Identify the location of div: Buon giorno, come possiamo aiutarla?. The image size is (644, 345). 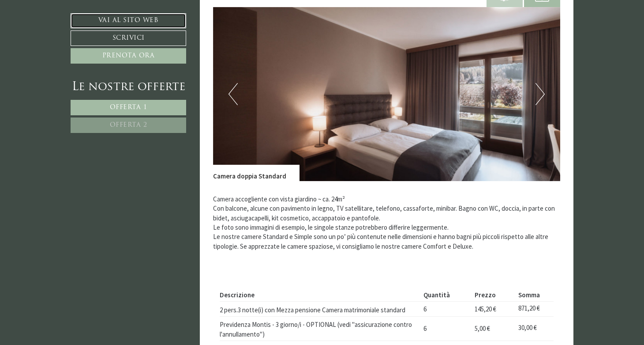
(64, 36).